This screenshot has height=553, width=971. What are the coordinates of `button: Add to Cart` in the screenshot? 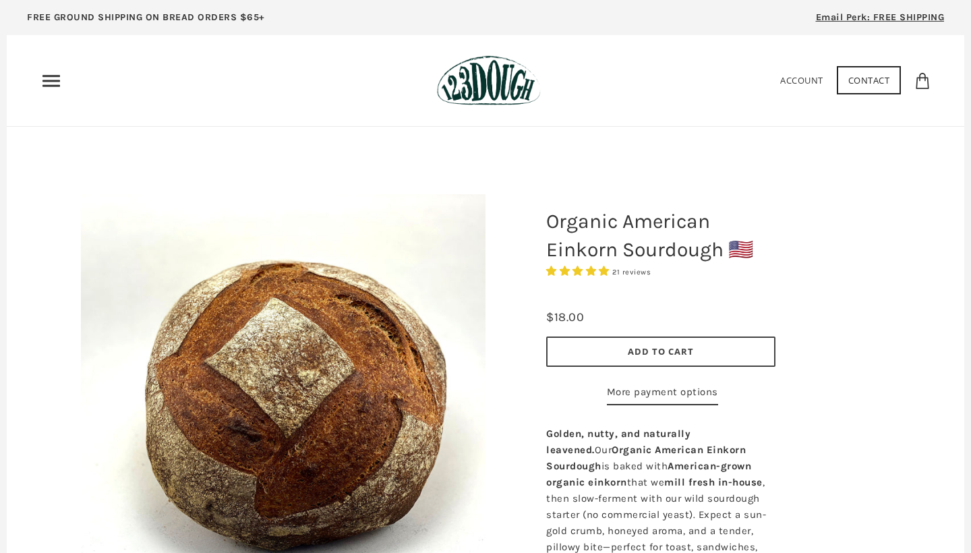 It's located at (661, 351).